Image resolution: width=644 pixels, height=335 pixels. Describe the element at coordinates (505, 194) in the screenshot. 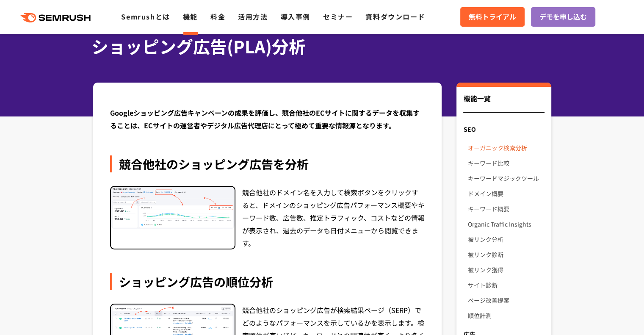

I see `a: ドメイン概要` at that location.